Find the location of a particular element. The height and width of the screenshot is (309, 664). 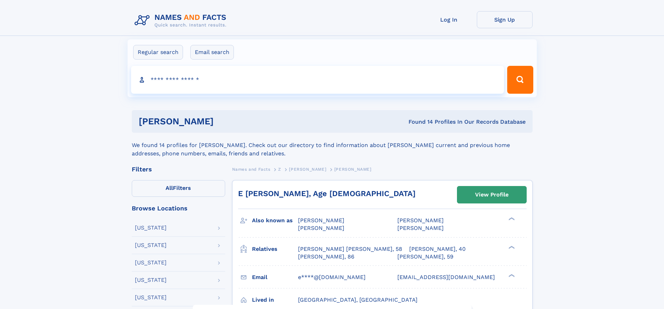

label: Email search is located at coordinates (212, 52).